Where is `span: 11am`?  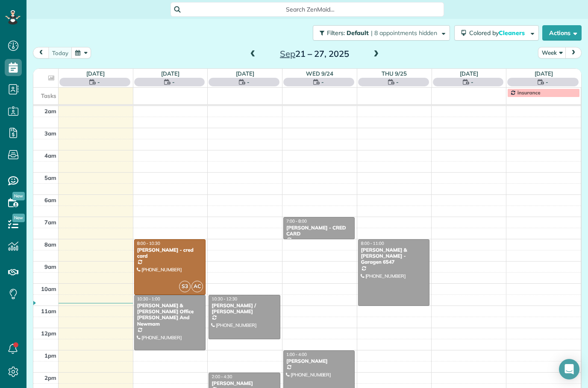 span: 11am is located at coordinates (49, 311).